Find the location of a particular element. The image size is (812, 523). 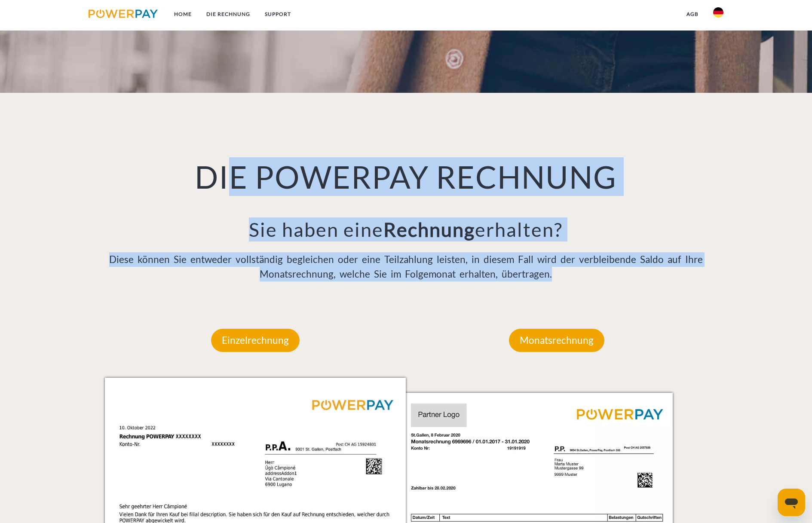

a: Home is located at coordinates (183, 14).